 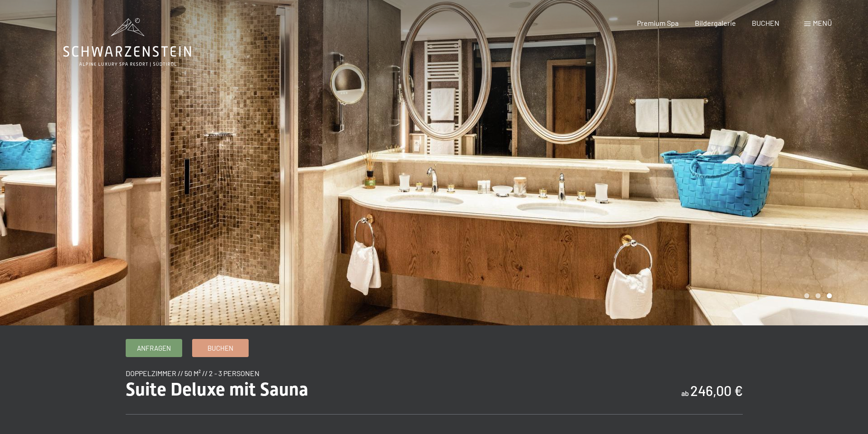 I want to click on span: Buchen, so click(x=221, y=349).